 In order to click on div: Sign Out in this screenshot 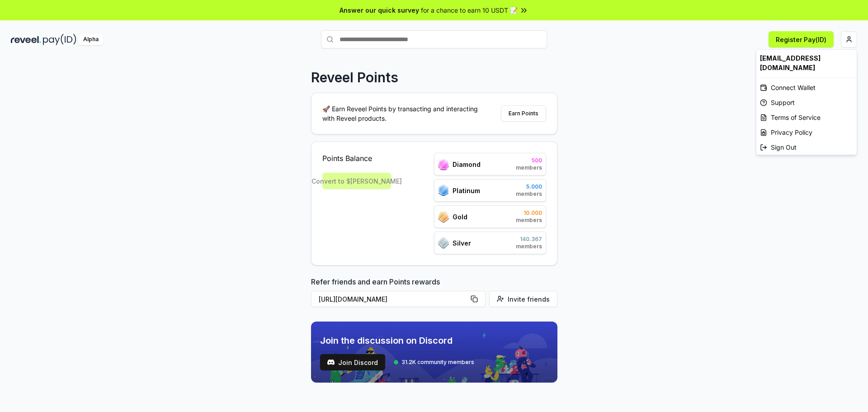, I will do `click(807, 147)`.